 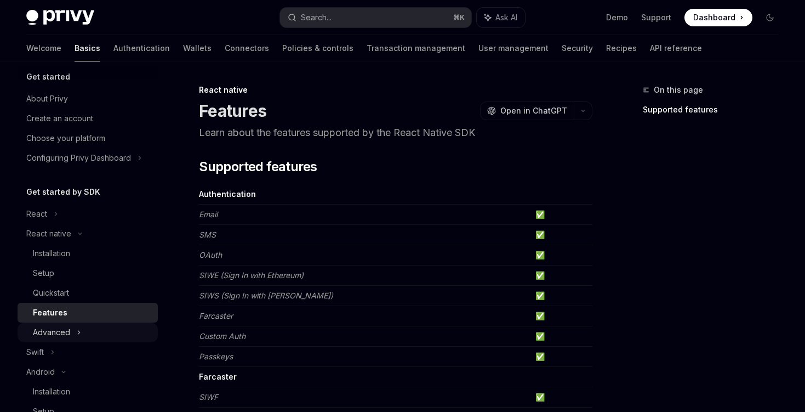 What do you see at coordinates (51, 293) in the screenshot?
I see `div: Quickstart` at bounding box center [51, 293].